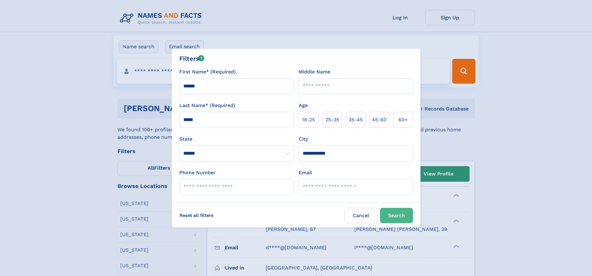 This screenshot has width=592, height=276. Describe the element at coordinates (403, 120) in the screenshot. I see `span: 60+` at that location.